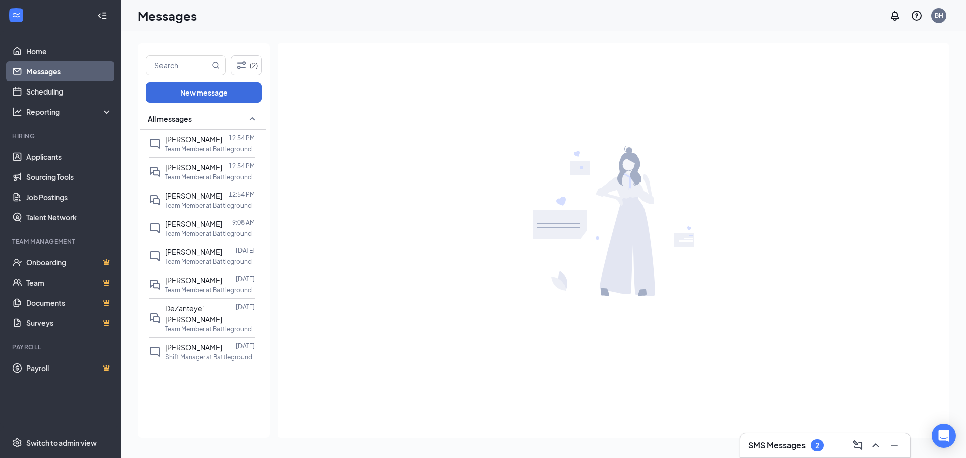 The image size is (966, 458). Describe the element at coordinates (894, 446) in the screenshot. I see `svg: Minimize` at that location.